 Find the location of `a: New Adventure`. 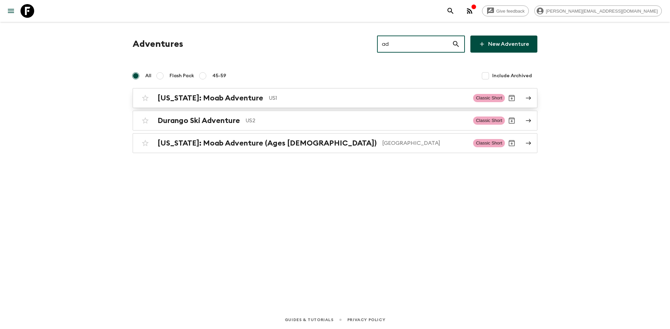

a: New Adventure is located at coordinates (504, 44).